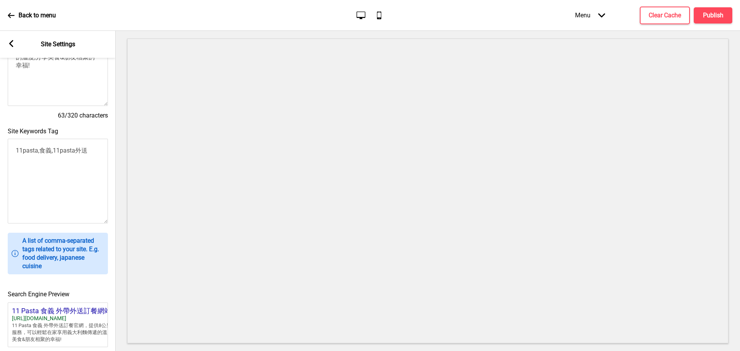 This screenshot has height=351, width=740. Describe the element at coordinates (713, 15) in the screenshot. I see `h4: Publish` at that location.